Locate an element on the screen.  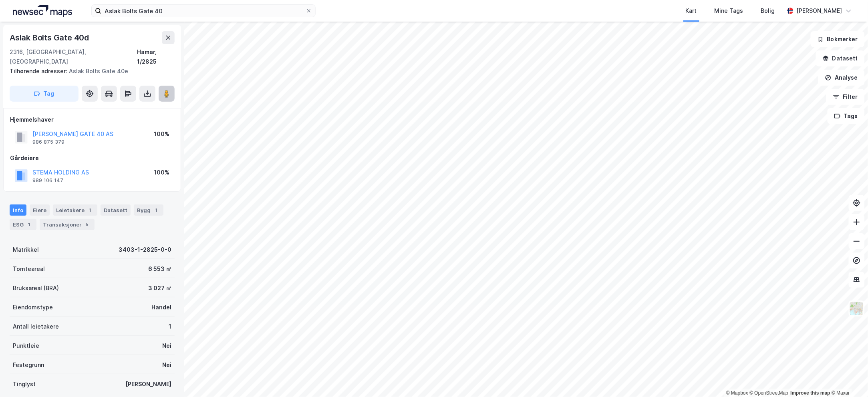
div: 989 106 147 is located at coordinates (48, 180).